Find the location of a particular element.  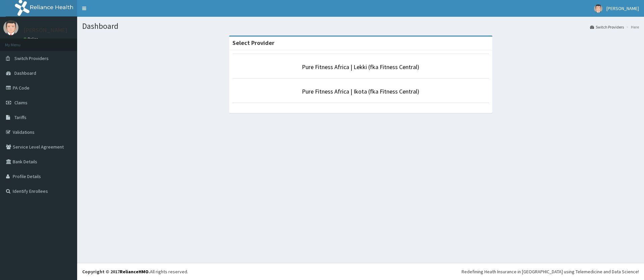

strong: Select Provider is located at coordinates (254, 43).